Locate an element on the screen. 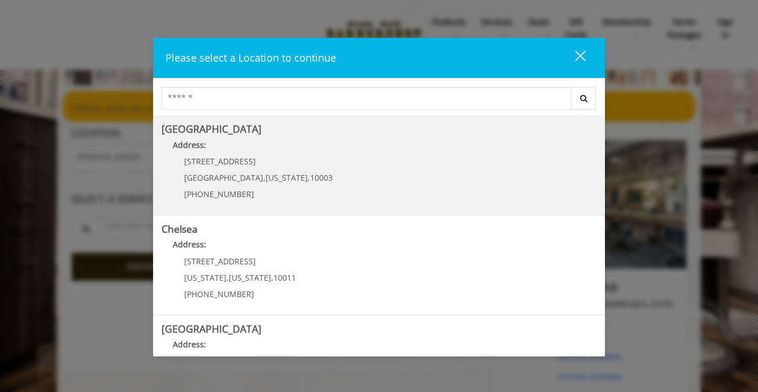 The height and width of the screenshot is (392, 758). div: Center Select is located at coordinates (379, 101).